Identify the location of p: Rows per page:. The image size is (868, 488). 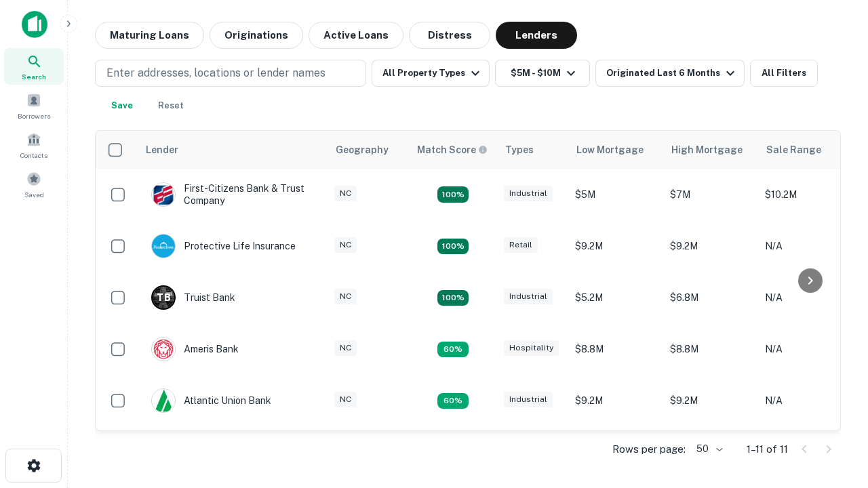
(649, 450).